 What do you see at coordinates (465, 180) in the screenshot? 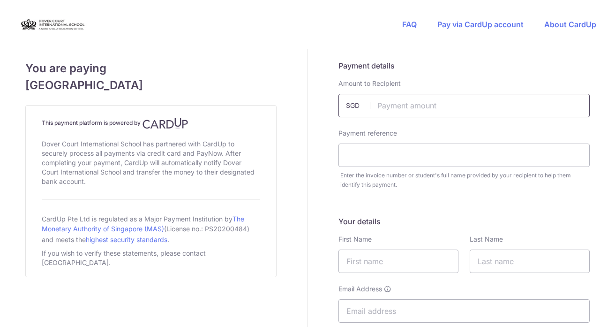
I see `div: Enter the invoice number or student's full name provided by your recipient to help them identify ...` at bounding box center [465, 180].